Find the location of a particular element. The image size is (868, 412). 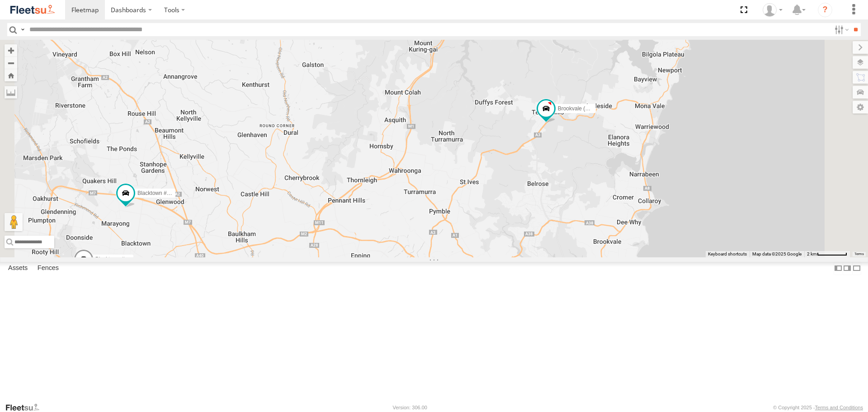

label: Dock Summary Table to the Right is located at coordinates (848, 268).